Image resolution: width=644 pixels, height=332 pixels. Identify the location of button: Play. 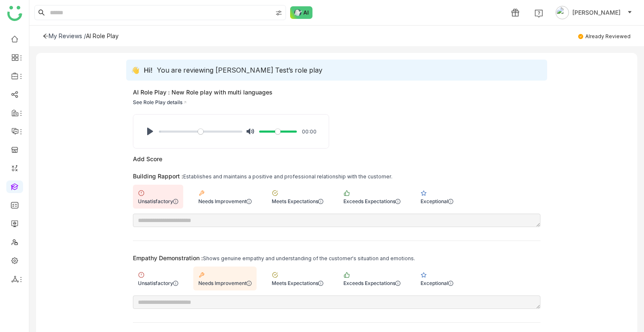
(151, 131).